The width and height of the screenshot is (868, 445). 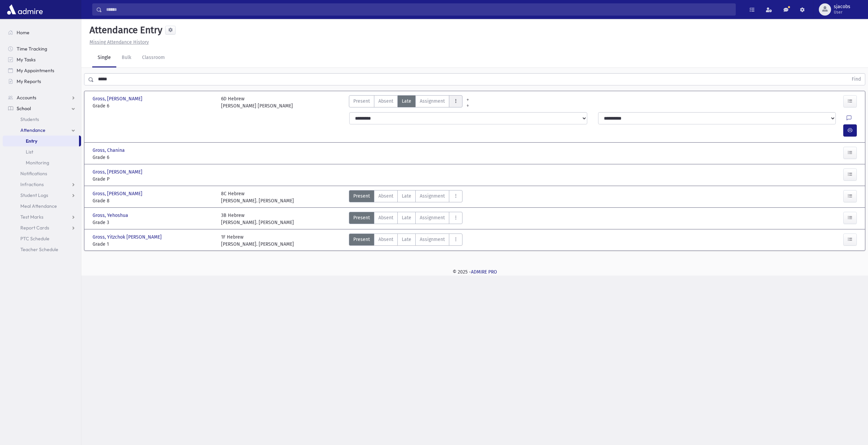 I want to click on a: My Appointments, so click(x=41, y=70).